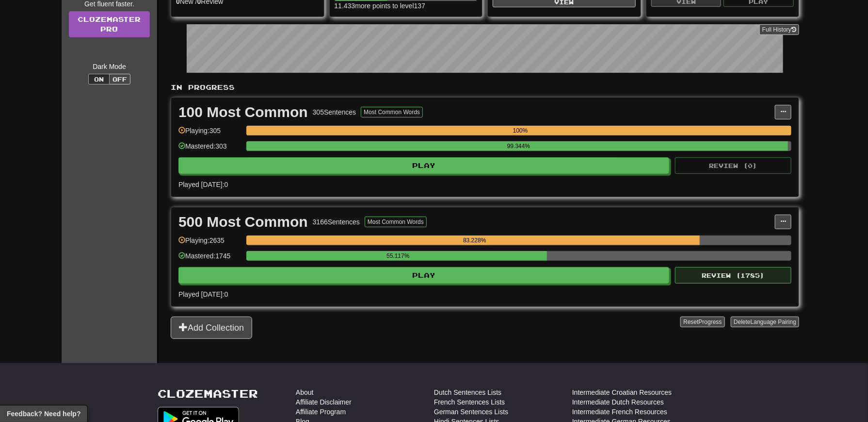 This screenshot has width=868, height=422. What do you see at coordinates (622, 393) in the screenshot?
I see `a: Intermediate Croatian Resources` at bounding box center [622, 393].